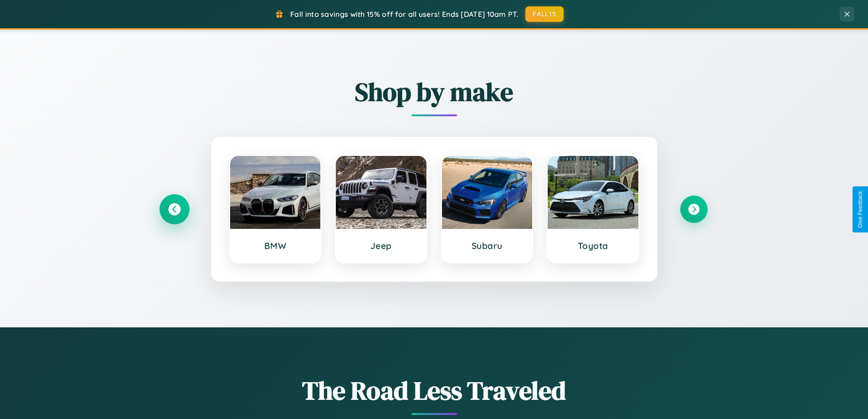 The width and height of the screenshot is (868, 419). What do you see at coordinates (434, 92) in the screenshot?
I see `h2: Shop by make` at bounding box center [434, 92].